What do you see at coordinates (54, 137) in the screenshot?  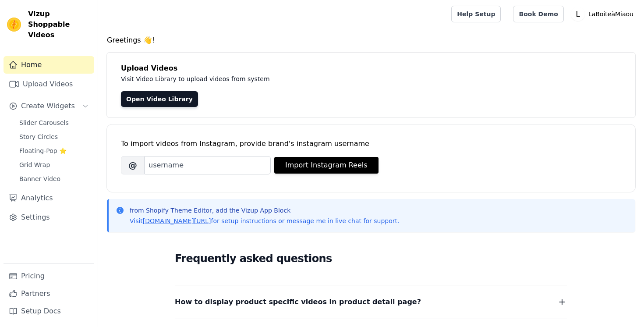 I see `a: Story Circles` at bounding box center [54, 137].